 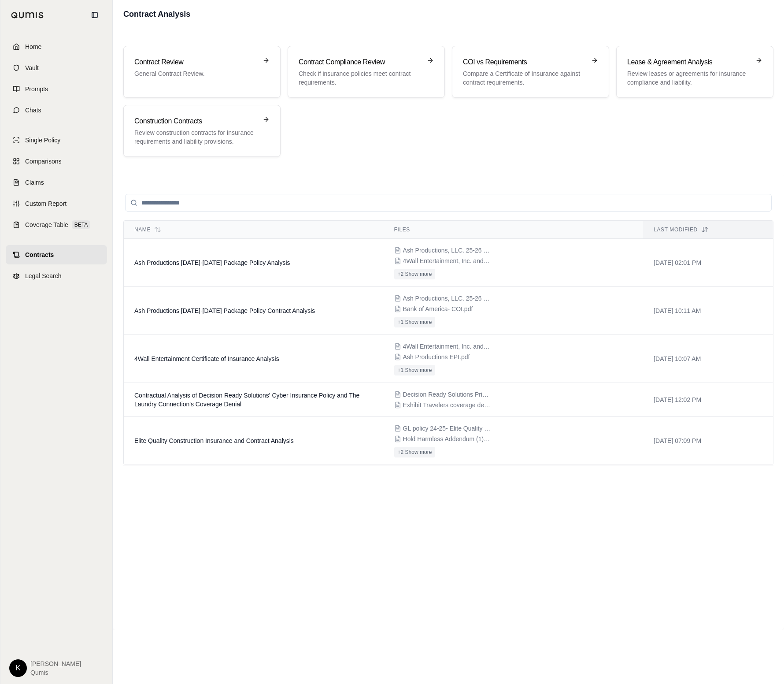 I want to click on button: Collapse sidebar, so click(x=95, y=15).